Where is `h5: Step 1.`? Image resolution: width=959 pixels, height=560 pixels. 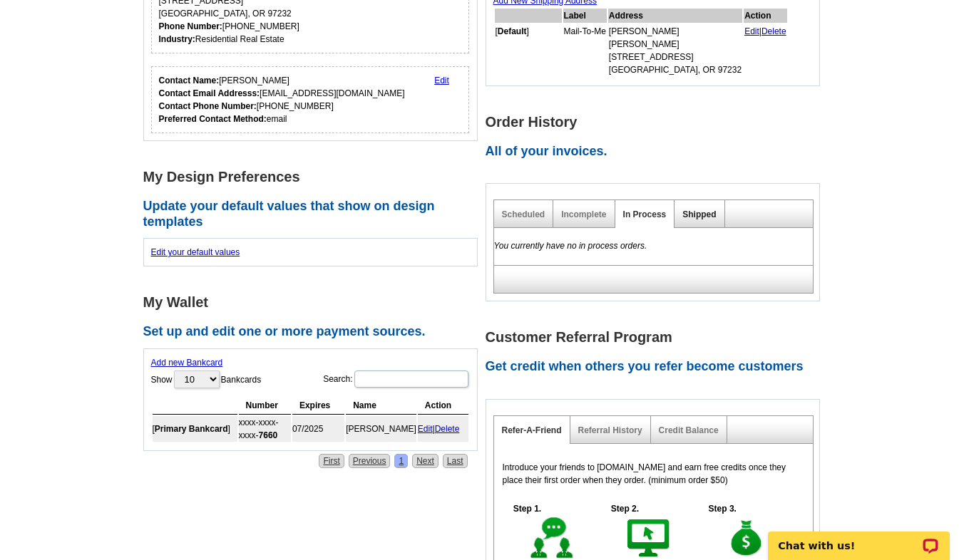 h5: Step 1. is located at coordinates (527, 508).